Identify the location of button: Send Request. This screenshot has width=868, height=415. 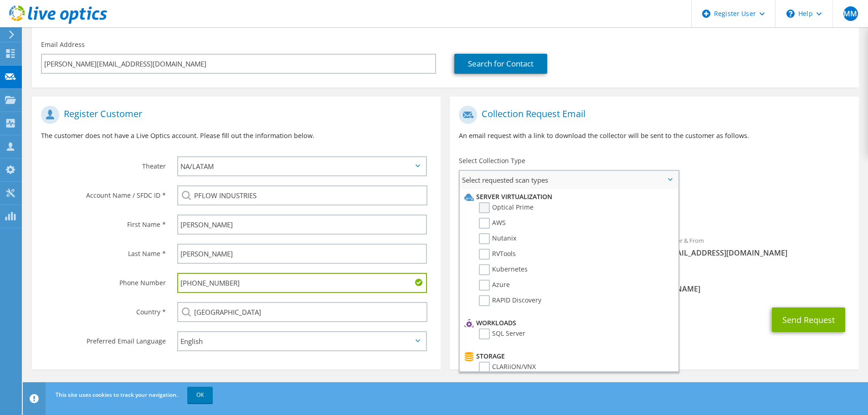
(808, 320).